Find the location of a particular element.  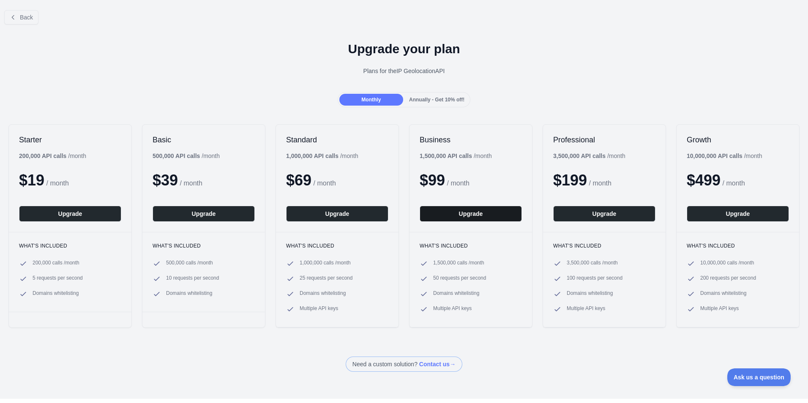

b: 1,500,000 API calls is located at coordinates (446, 156).